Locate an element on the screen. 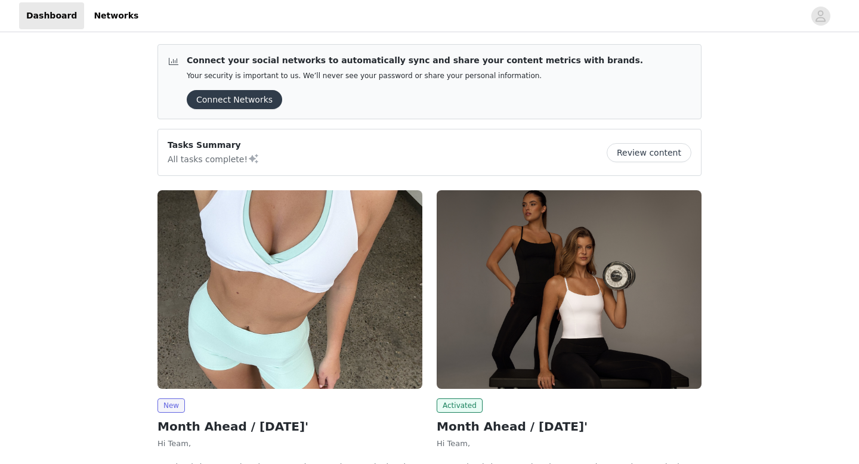 The height and width of the screenshot is (464, 859). p: Your security is important to us. We’ll never see your password or share your personal information. is located at coordinates (414, 76).